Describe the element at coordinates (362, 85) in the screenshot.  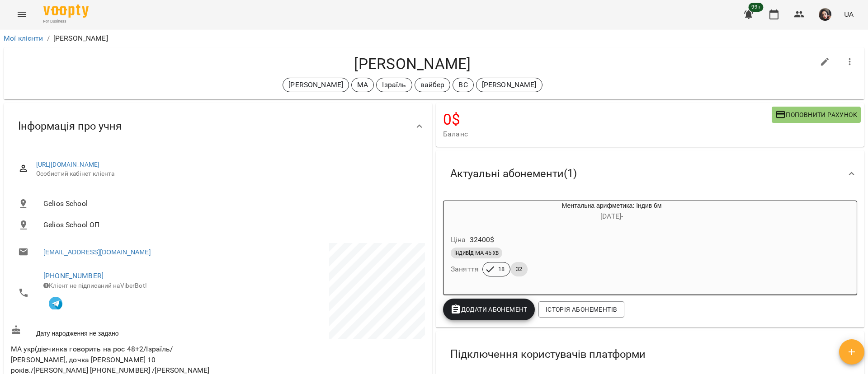
I see `p: МА` at that location.